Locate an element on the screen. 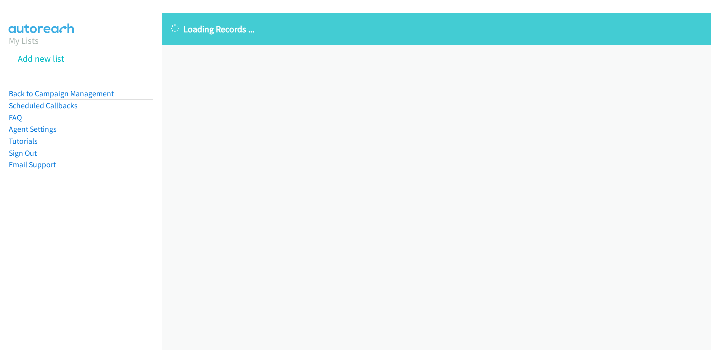 Image resolution: width=711 pixels, height=350 pixels. a: Scheduled Callbacks is located at coordinates (43, 105).